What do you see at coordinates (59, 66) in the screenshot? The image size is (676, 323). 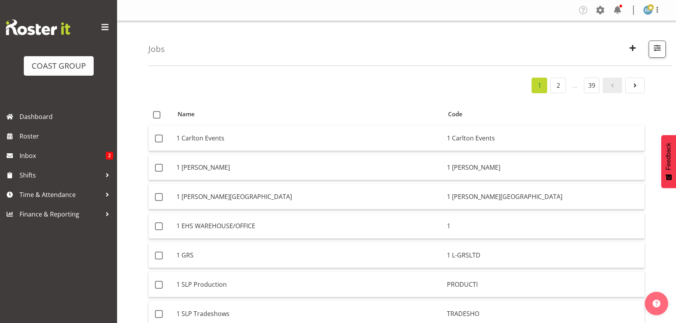 I see `div: COAST GROUP` at bounding box center [59, 66].